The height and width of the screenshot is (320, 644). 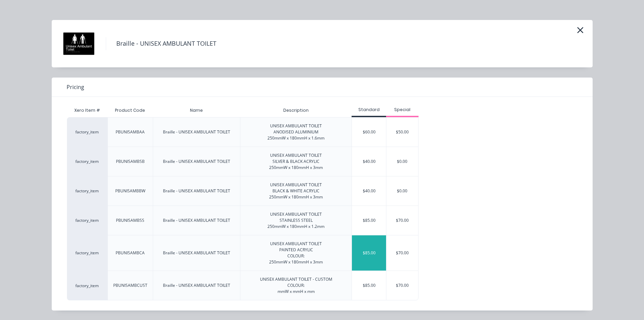 What do you see at coordinates (296, 132) in the screenshot?
I see `div: UNISEX AMBULANT TOILET ANODISED ALUMINIUM 250mmW x 180mmH x 1.6mm` at bounding box center [296, 132].